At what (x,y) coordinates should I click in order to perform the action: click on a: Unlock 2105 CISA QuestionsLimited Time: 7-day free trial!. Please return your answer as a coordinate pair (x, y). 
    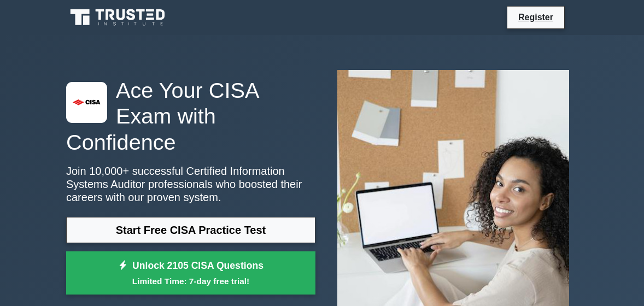
    Looking at the image, I should click on (191, 273).